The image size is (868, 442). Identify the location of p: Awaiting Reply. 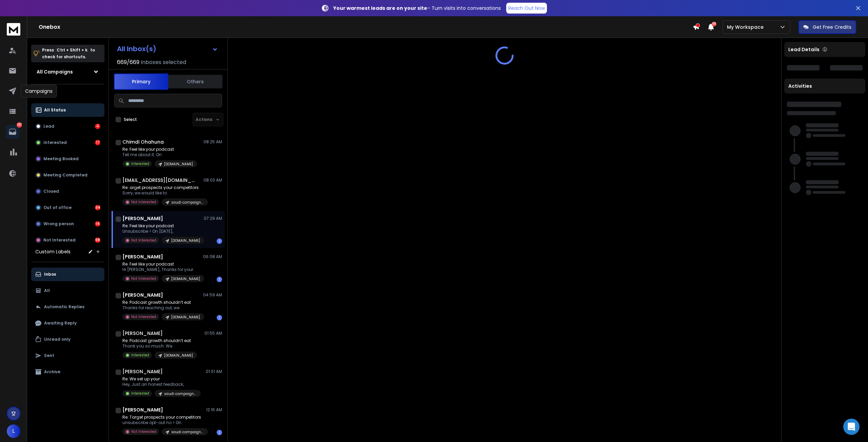
(60, 323).